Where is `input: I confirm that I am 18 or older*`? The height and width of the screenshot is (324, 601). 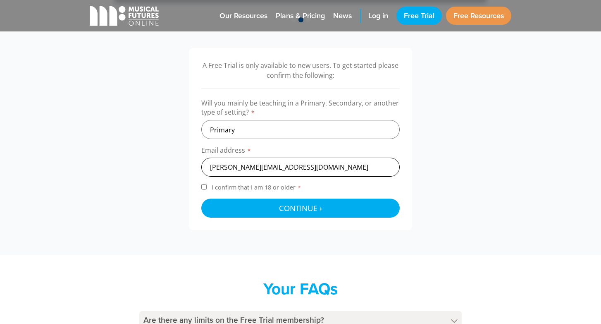 input: I confirm that I am 18 or older* is located at coordinates (204, 187).